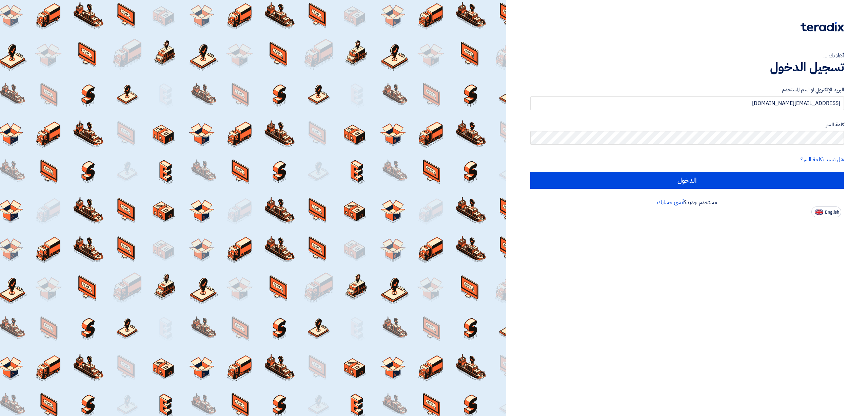 Image resolution: width=868 pixels, height=416 pixels. I want to click on label: البريد الإلكتروني او اسم المستخدم, so click(687, 89).